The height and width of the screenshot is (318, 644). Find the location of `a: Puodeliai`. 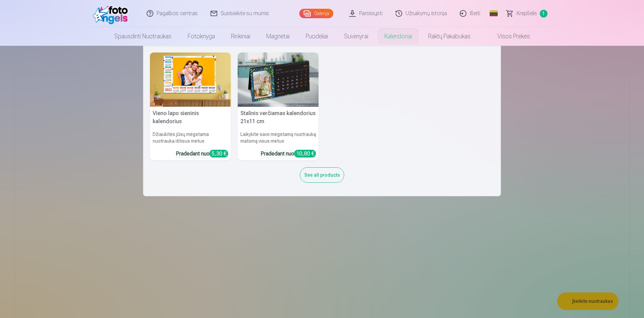

a: Puodeliai is located at coordinates (317, 36).